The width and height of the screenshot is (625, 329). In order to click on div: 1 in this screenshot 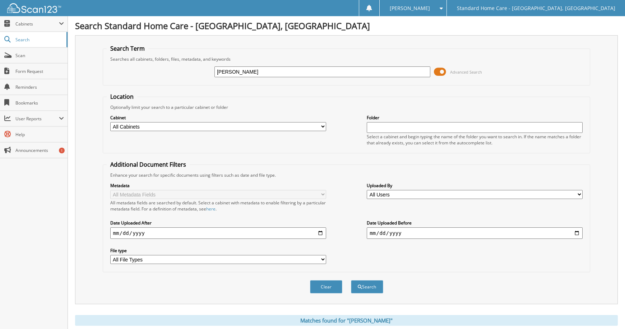, I will do `click(62, 150)`.